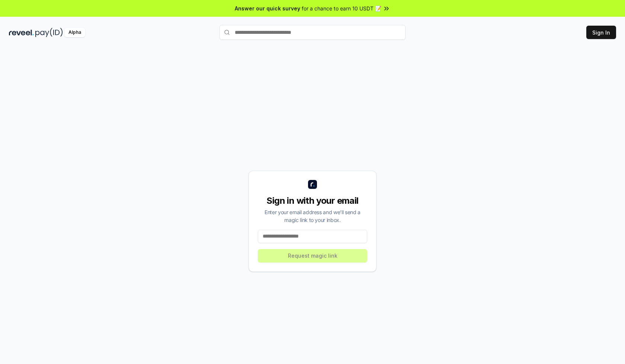 The height and width of the screenshot is (364, 625). I want to click on img: logo_small, so click(313, 184).